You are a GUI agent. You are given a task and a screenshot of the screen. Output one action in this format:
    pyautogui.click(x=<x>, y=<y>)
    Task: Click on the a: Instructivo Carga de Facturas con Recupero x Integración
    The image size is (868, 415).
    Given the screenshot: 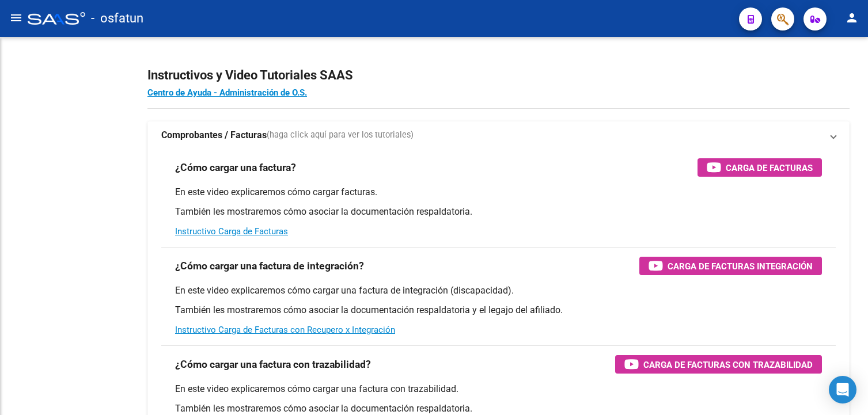 What is the action you would take?
    pyautogui.click(x=285, y=330)
    